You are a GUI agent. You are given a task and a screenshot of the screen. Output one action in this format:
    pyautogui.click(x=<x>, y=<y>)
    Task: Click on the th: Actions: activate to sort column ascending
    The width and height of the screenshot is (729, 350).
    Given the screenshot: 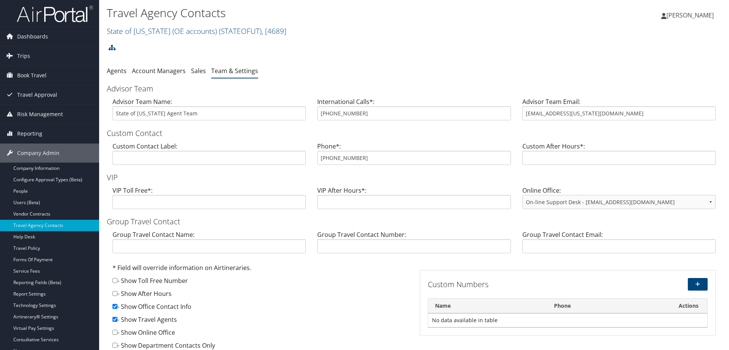 What is the action you would take?
    pyautogui.click(x=688, y=306)
    